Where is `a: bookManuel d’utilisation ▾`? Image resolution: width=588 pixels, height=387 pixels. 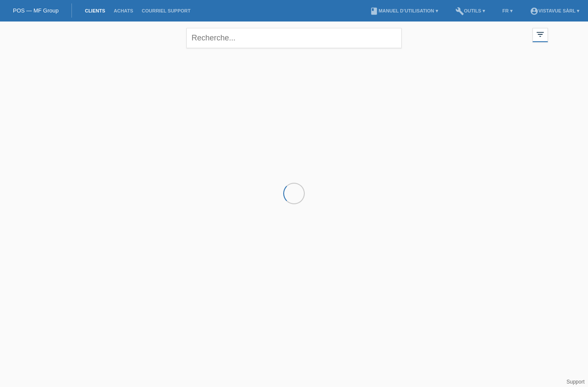
a: bookManuel d’utilisation ▾ is located at coordinates (404, 11).